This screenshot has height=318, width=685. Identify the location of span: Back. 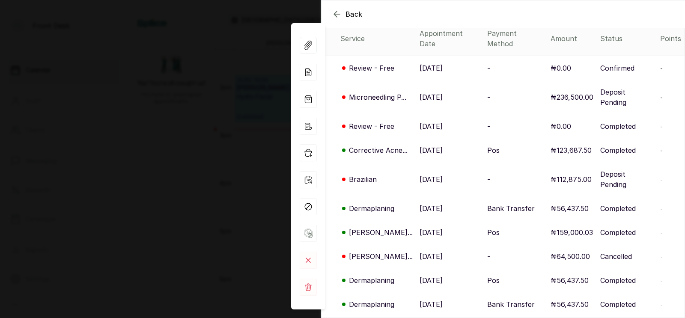
(354, 14).